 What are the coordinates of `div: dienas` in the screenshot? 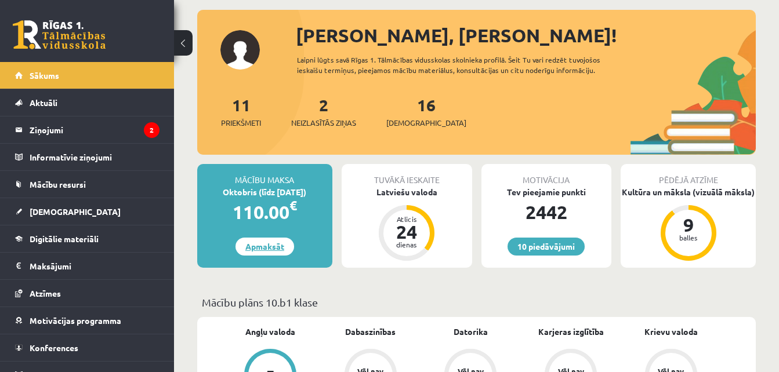 It's located at (407, 245).